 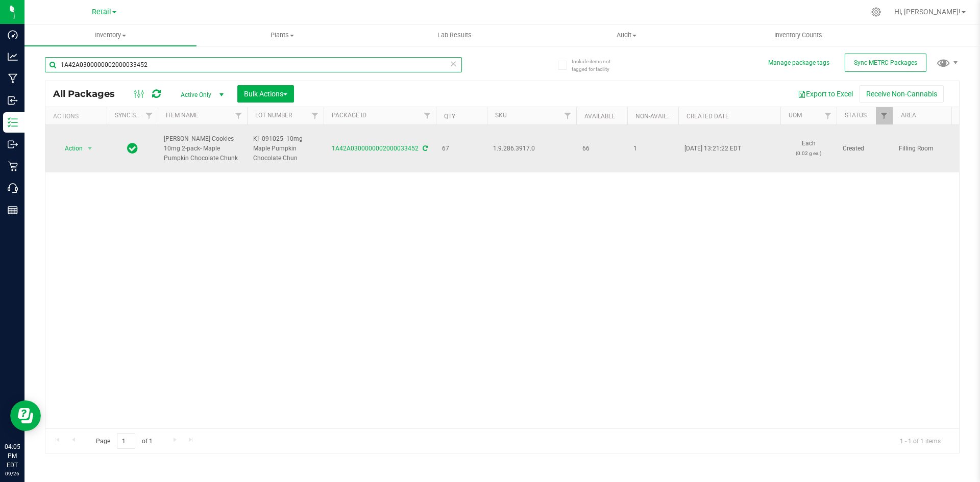 I want to click on a: SKU, so click(x=501, y=115).